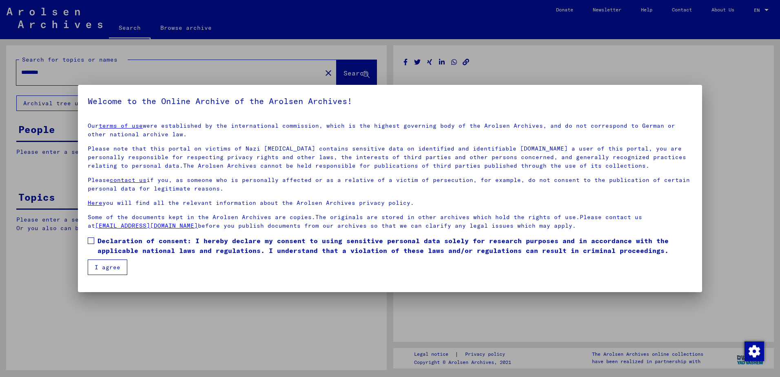 Image resolution: width=780 pixels, height=377 pixels. What do you see at coordinates (390, 101) in the screenshot?
I see `h5: Welcome to the Online Archive of the Arolsen Archives!` at bounding box center [390, 101].